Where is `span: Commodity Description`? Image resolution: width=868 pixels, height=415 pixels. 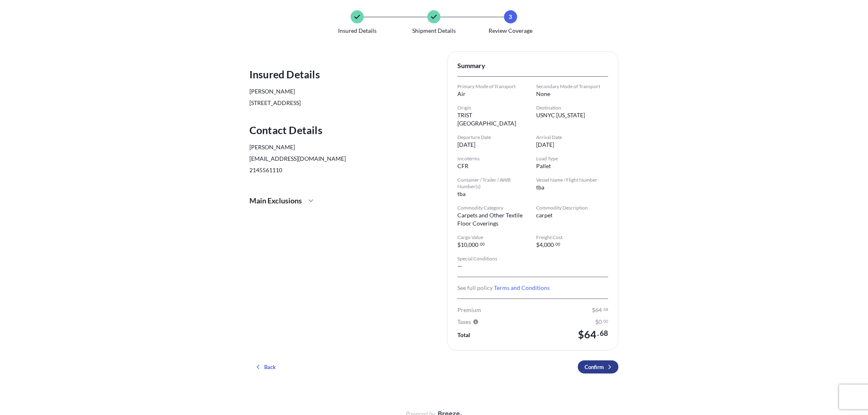 span: Commodity Description is located at coordinates (572, 208).